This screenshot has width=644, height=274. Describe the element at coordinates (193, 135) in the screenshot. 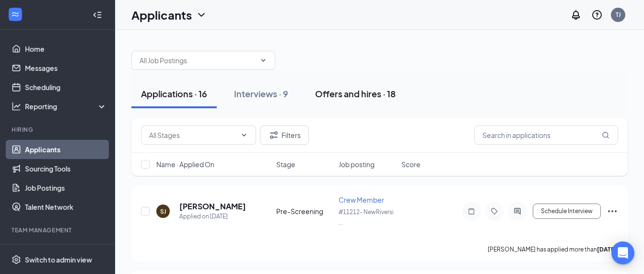

I see `input: All Stages` at that location.